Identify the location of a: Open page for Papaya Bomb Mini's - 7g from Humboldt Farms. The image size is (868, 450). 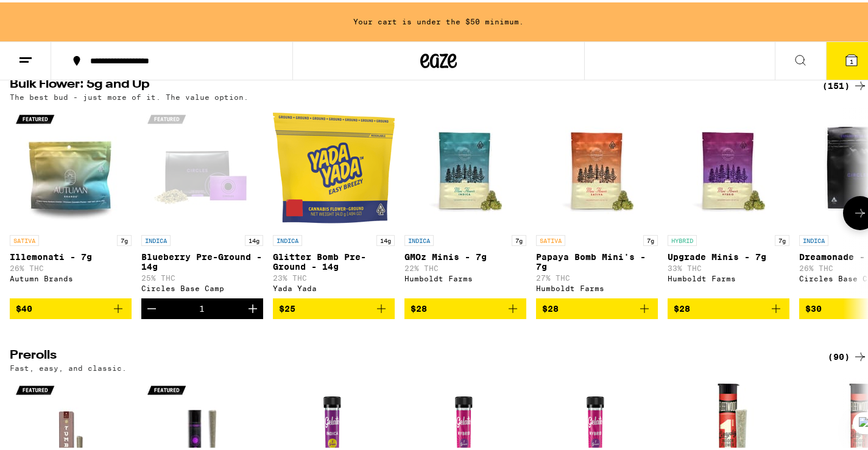
(597, 200).